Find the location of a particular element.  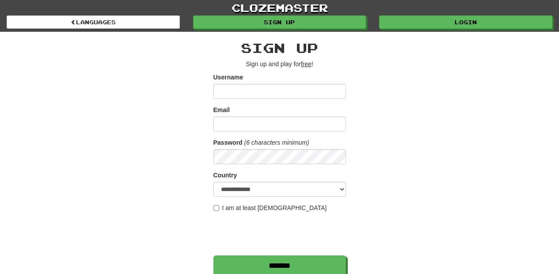

a: Languages is located at coordinates (93, 22).